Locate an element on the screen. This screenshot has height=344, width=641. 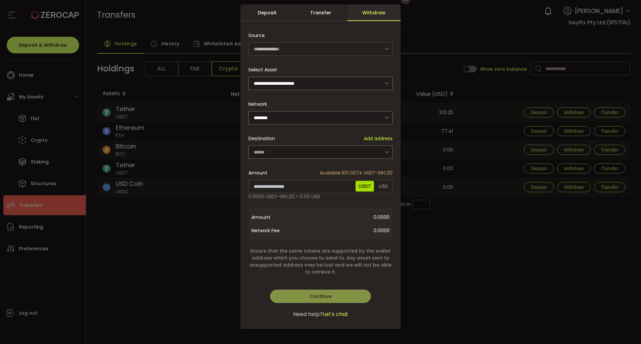
span: USD is located at coordinates (383, 186).